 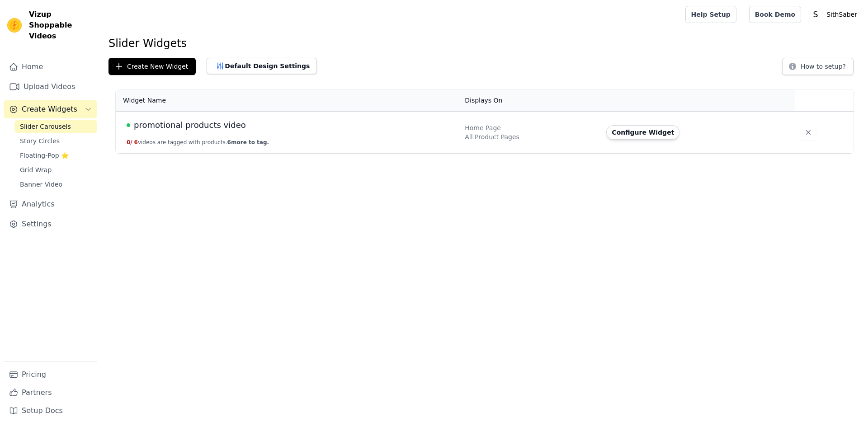 I want to click on button: Create New Widget, so click(x=152, y=67).